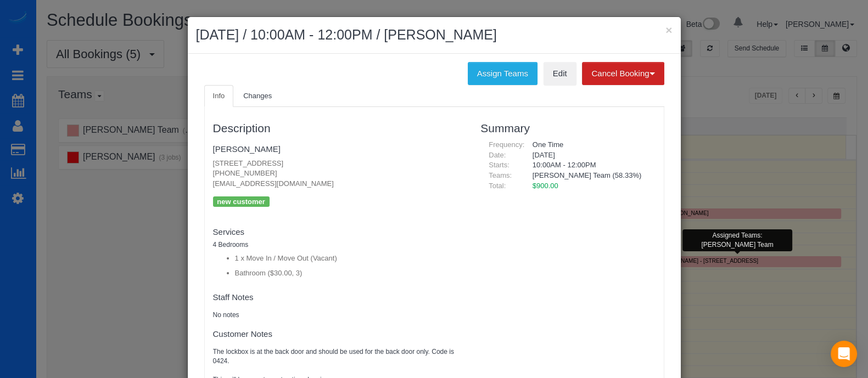 This screenshot has height=378, width=868. What do you see at coordinates (219, 96) in the screenshot?
I see `span: Info` at bounding box center [219, 96].